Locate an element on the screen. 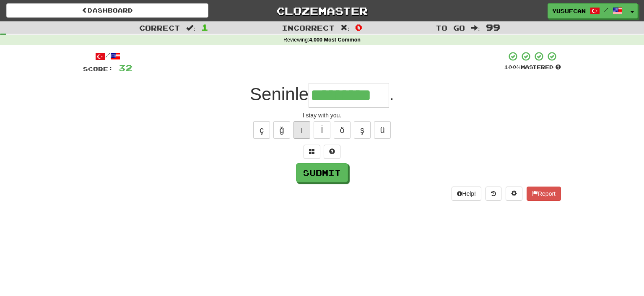  button: Switch sentence to multiple choice alt+p is located at coordinates (312, 152).